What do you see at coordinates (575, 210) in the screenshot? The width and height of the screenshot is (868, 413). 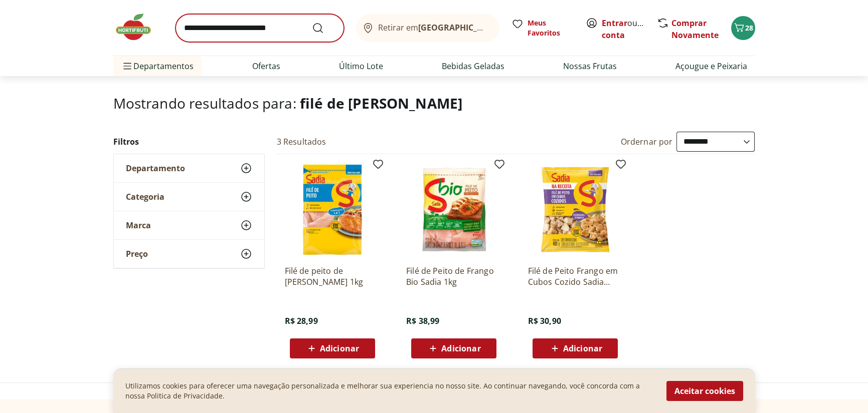 I see `img: Filé de Peito Frango em Cubos Cozido Sadia 400g` at bounding box center [575, 210].